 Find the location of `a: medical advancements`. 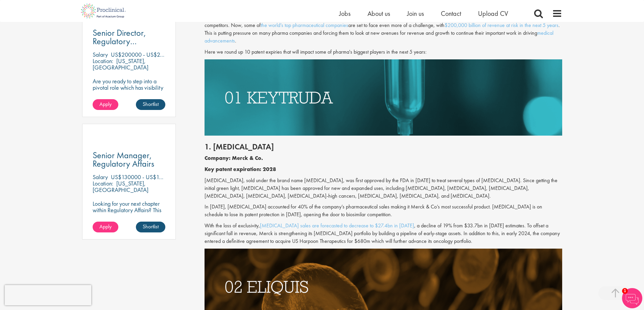

a: medical advancements is located at coordinates (379, 37).